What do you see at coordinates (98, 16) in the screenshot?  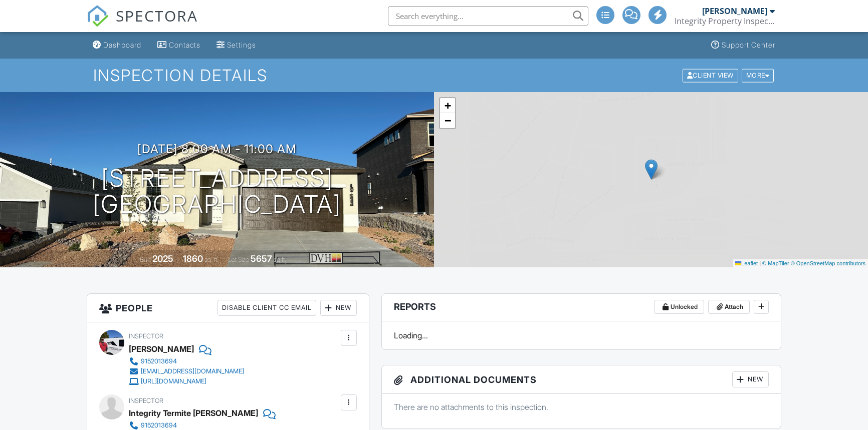 I see `img: The Best Home Inspection Software - Spectora` at bounding box center [98, 16].